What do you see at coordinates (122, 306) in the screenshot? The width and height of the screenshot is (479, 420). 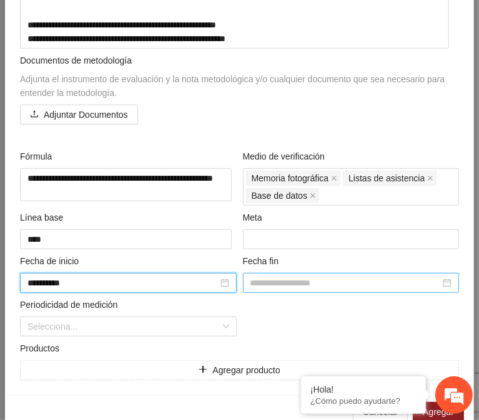 I see `textarea: Escriba su mensaje y pulse “Intro”` at bounding box center [122, 306].